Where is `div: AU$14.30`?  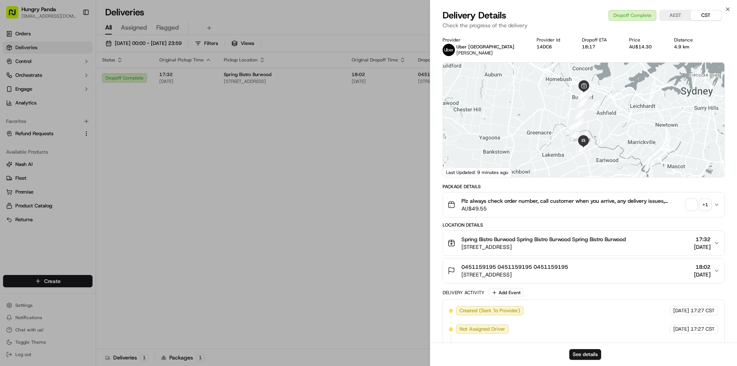
div: AU$14.30 is located at coordinates (645, 47).